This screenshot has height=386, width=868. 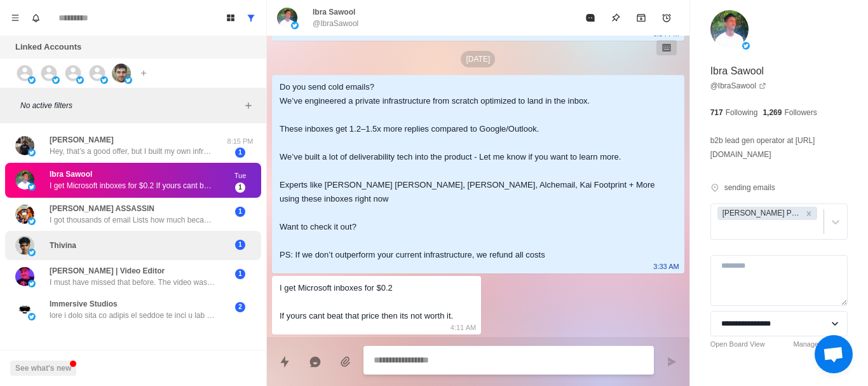 What do you see at coordinates (737, 344) in the screenshot?
I see `a: Open Board View` at bounding box center [737, 344].